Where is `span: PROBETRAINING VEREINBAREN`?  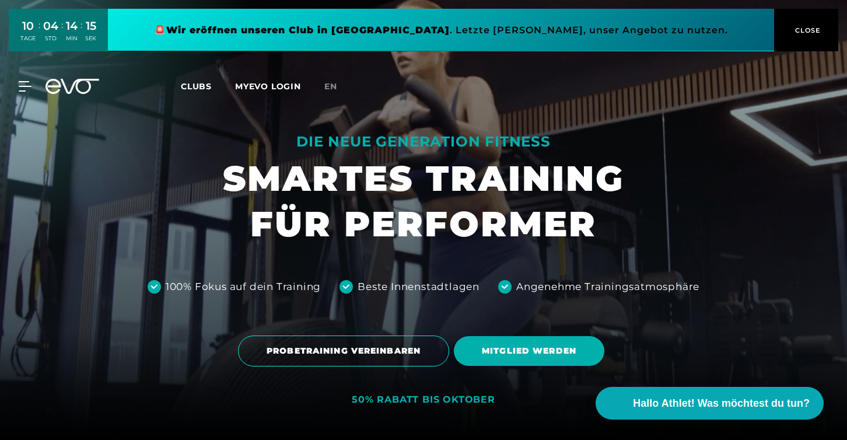
span: PROBETRAINING VEREINBAREN is located at coordinates (344, 351).